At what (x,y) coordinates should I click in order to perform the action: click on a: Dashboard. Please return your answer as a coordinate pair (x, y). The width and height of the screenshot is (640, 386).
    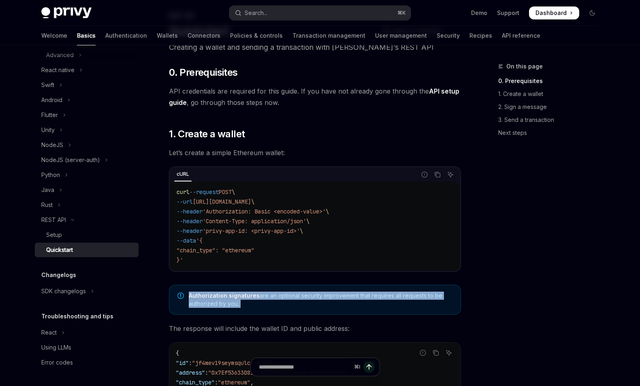
    Looking at the image, I should click on (554, 13).